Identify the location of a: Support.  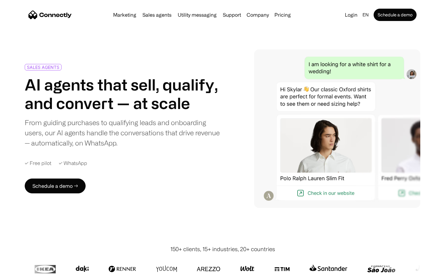
(232, 15).